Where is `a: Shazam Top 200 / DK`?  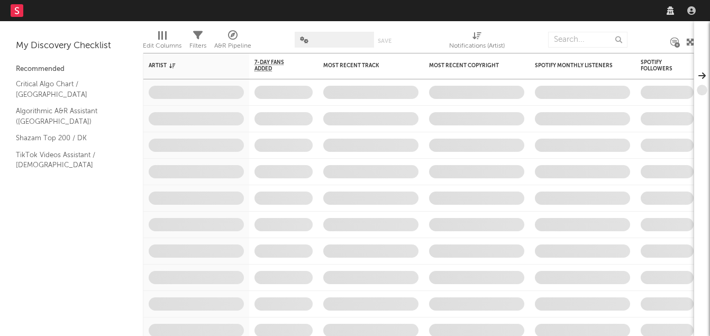
a: Shazam Top 200 / DK is located at coordinates (66, 138).